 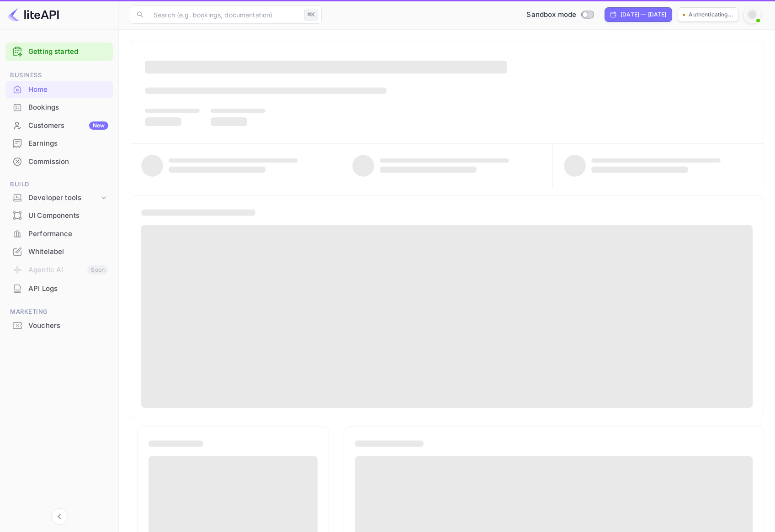 I want to click on a: Commission, so click(x=59, y=161).